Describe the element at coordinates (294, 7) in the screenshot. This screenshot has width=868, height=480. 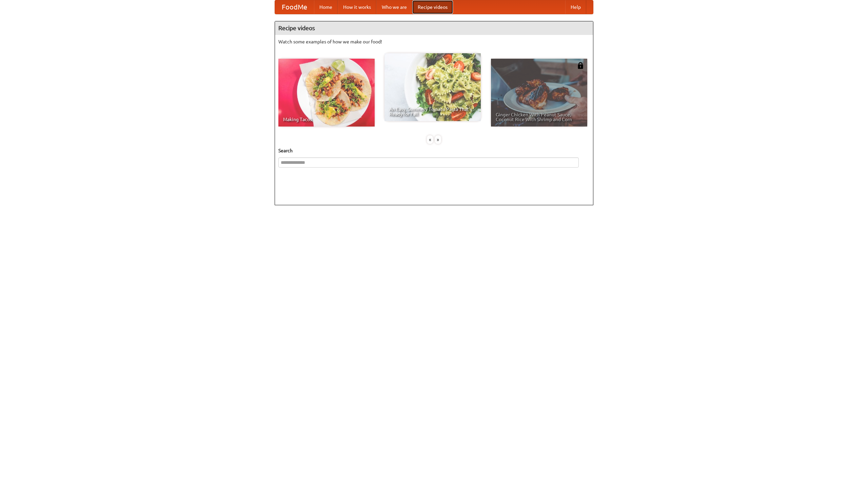
I see `a: FoodMe` at that location.